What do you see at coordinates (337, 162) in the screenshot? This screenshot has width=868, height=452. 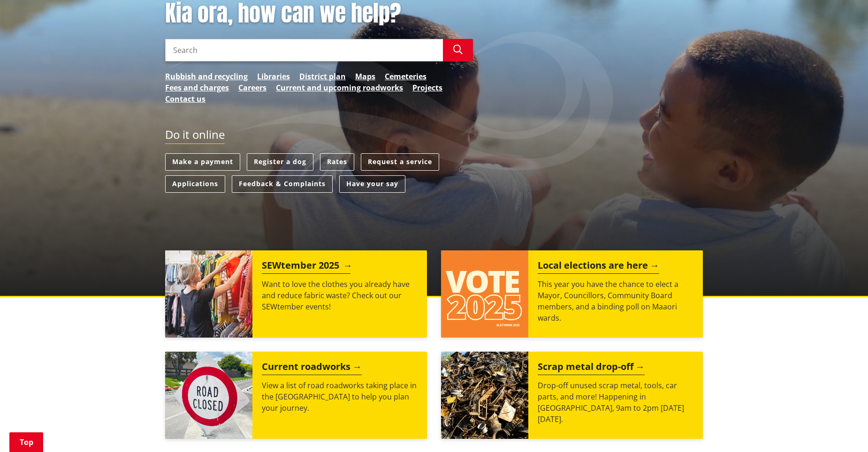 I see `a: Rates` at bounding box center [337, 162].